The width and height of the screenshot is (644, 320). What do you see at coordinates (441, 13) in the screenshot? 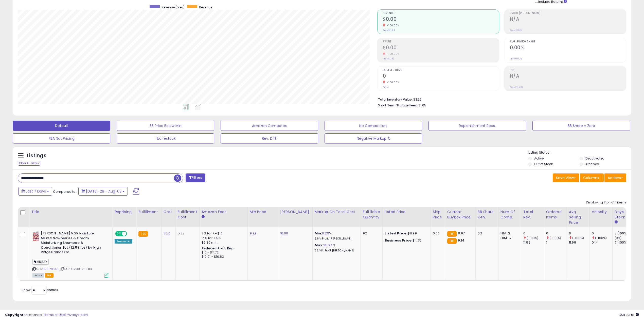
I see `span: Revenue` at bounding box center [441, 13].